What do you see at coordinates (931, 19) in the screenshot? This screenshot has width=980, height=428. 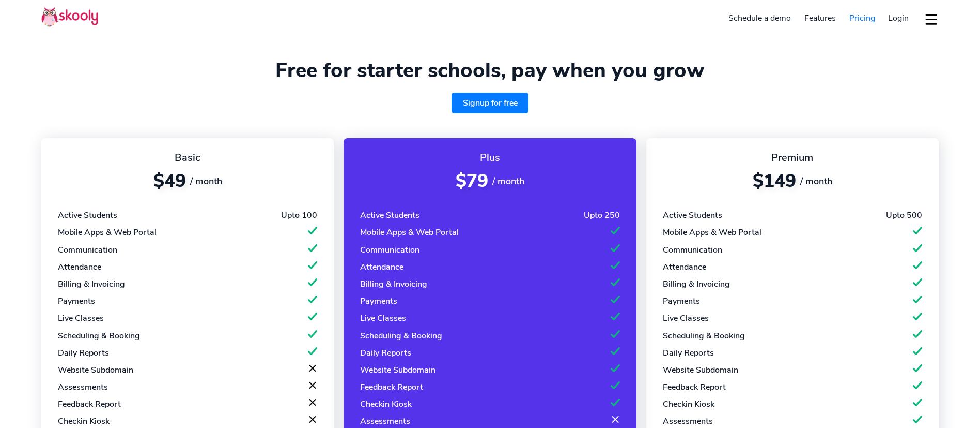 I see `button: dropdown menu` at bounding box center [931, 19].